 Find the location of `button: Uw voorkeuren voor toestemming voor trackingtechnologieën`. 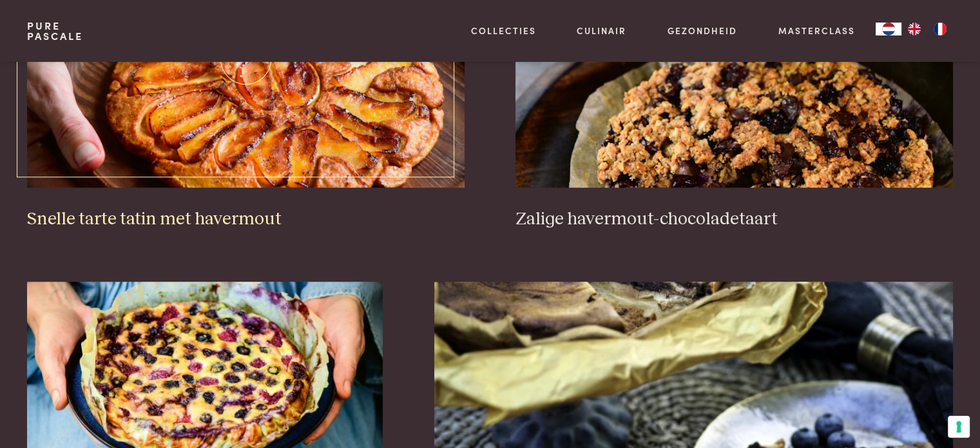

button: Uw voorkeuren voor toestemming voor trackingtechnologieën is located at coordinates (959, 427).